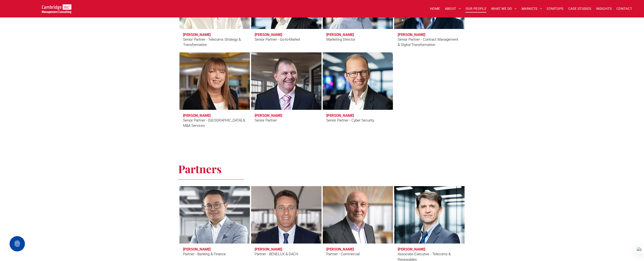 The height and width of the screenshot is (261, 644). I want to click on a: CASE STUDIES, so click(580, 9).